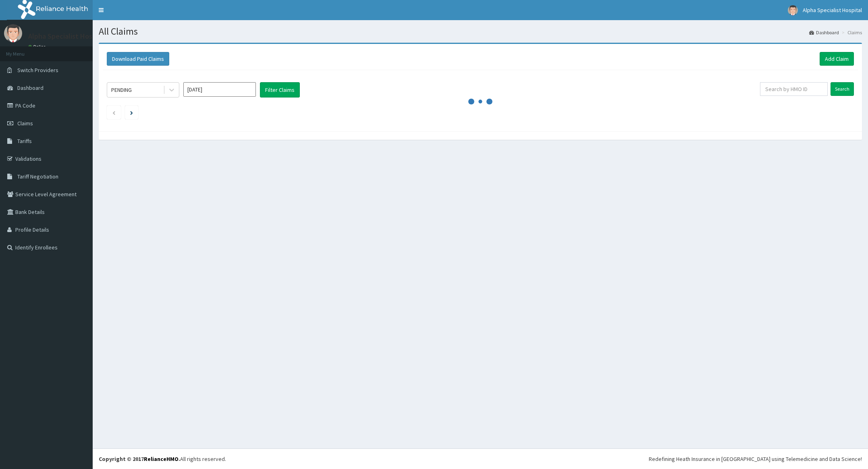  I want to click on svg: audio-loading, so click(480, 101).